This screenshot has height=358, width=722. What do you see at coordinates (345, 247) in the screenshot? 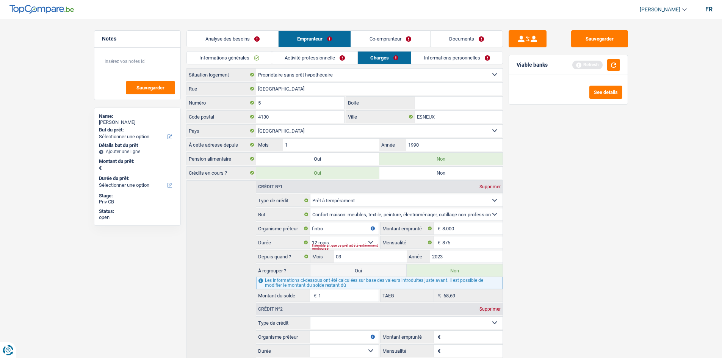
I see `div: Il semblerait que ce prêt ait été entièrement remboursé` at bounding box center [345, 247].